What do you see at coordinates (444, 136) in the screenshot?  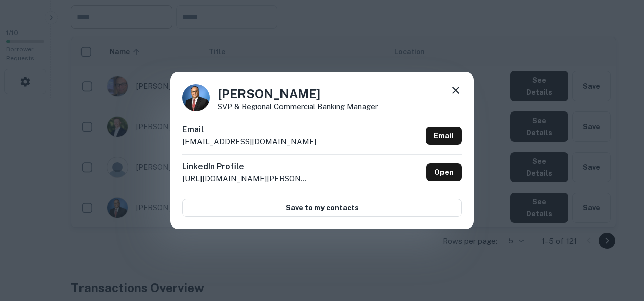 I see `a: Email` at bounding box center [444, 136].